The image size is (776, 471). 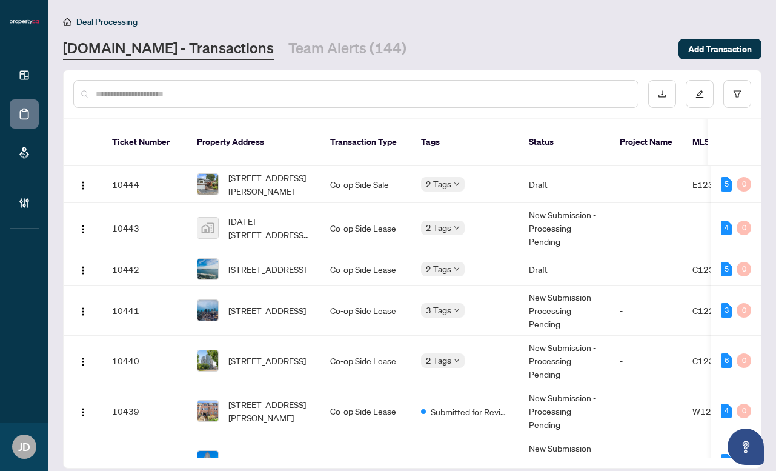 What do you see at coordinates (717, 184) in the screenshot?
I see `span: E12357164` at bounding box center [717, 184].